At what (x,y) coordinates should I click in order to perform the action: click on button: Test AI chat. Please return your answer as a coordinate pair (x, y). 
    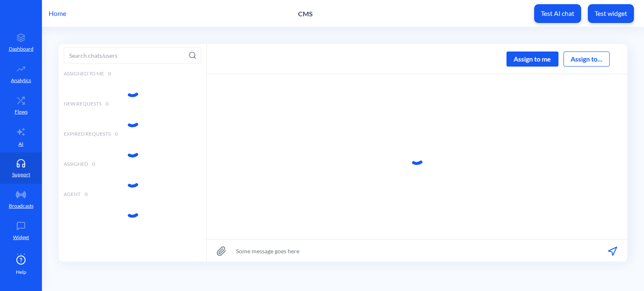
    Looking at the image, I should click on (557, 14).